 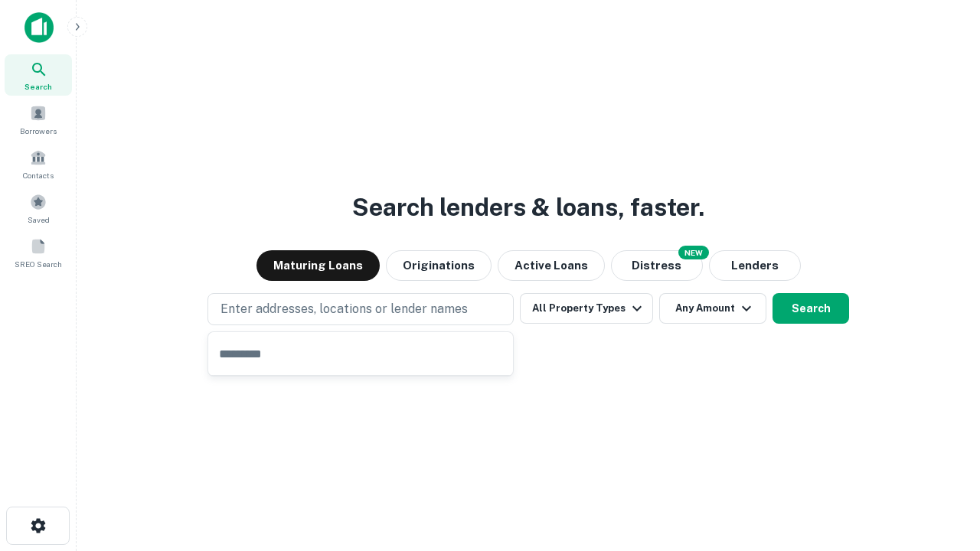 I want to click on span: SREO Search, so click(x=39, y=264).